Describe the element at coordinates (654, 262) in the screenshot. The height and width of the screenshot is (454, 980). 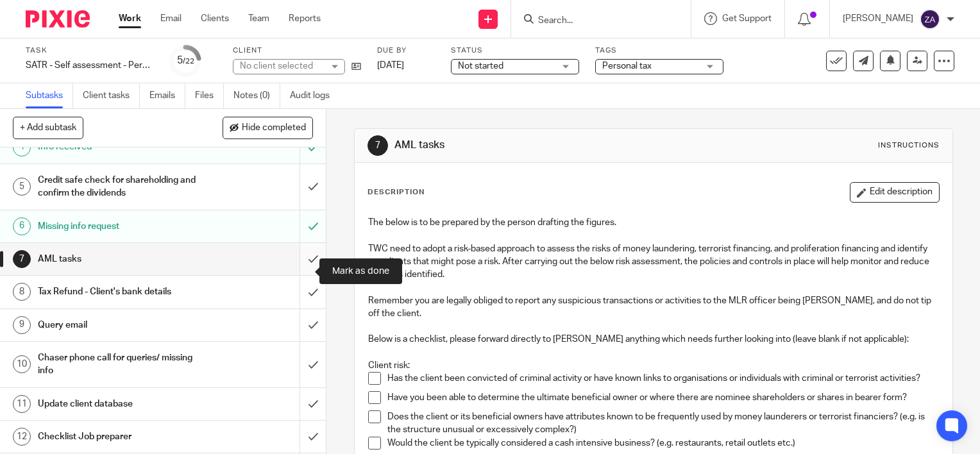
I see `p: TWC need to adopt a risk-based approach to assess the risks of money laundering, terrorist financ...` at that location.